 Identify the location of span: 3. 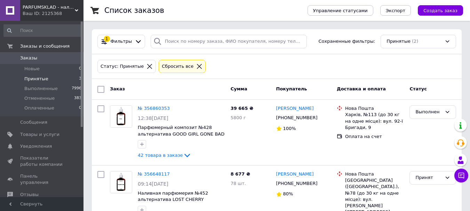
(80, 79).